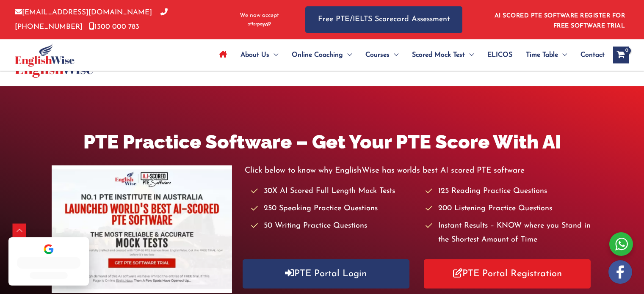  I want to click on span: Time Table, so click(542, 55).